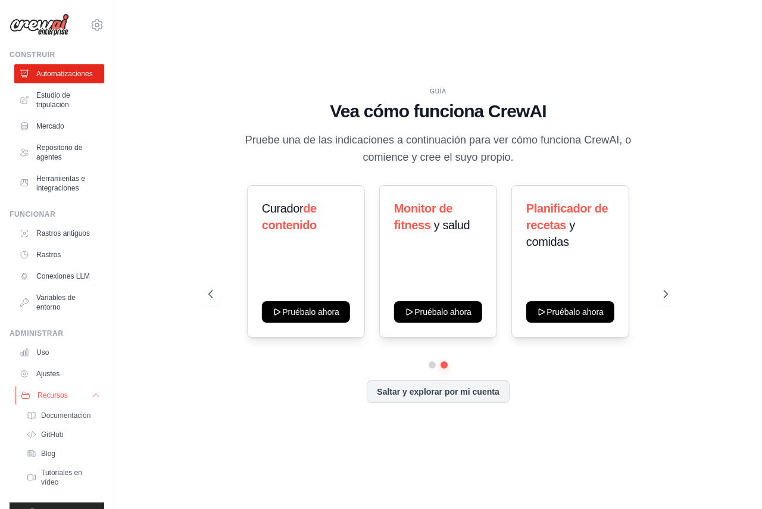  Describe the element at coordinates (59, 152) in the screenshot. I see `font: Repositorio de agentes` at that location.